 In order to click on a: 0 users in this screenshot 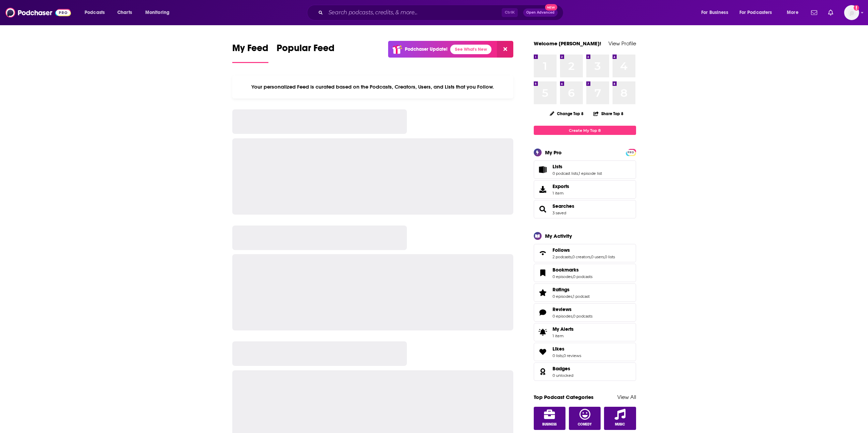, I will do `click(597, 257)`.